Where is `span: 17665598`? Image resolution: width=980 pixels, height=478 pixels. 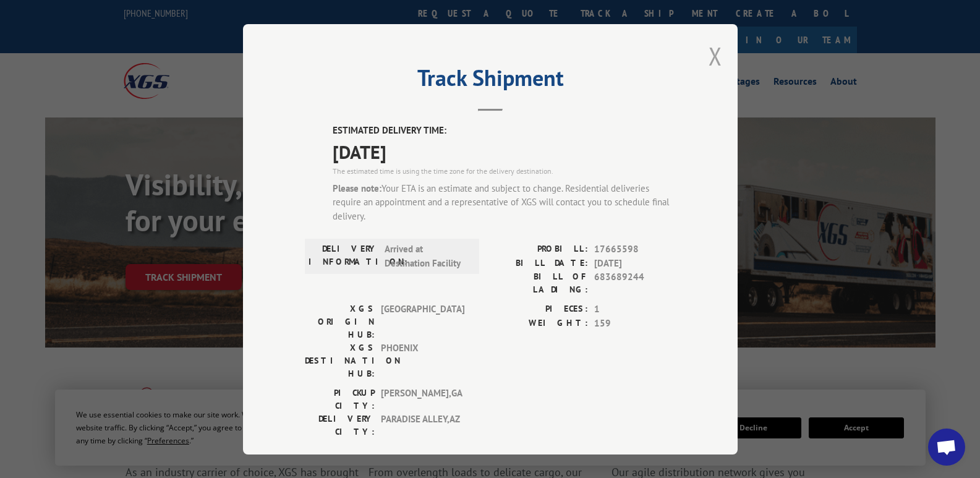 span: 17665598 is located at coordinates (635, 249).